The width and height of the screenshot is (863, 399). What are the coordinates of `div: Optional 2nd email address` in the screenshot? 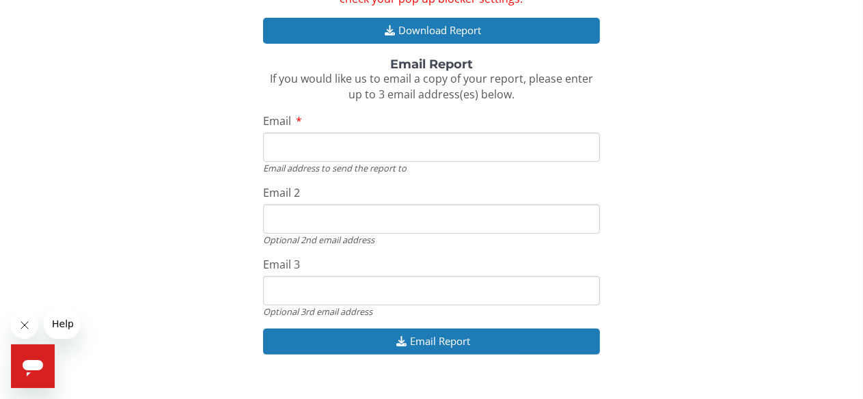 It's located at (431, 240).